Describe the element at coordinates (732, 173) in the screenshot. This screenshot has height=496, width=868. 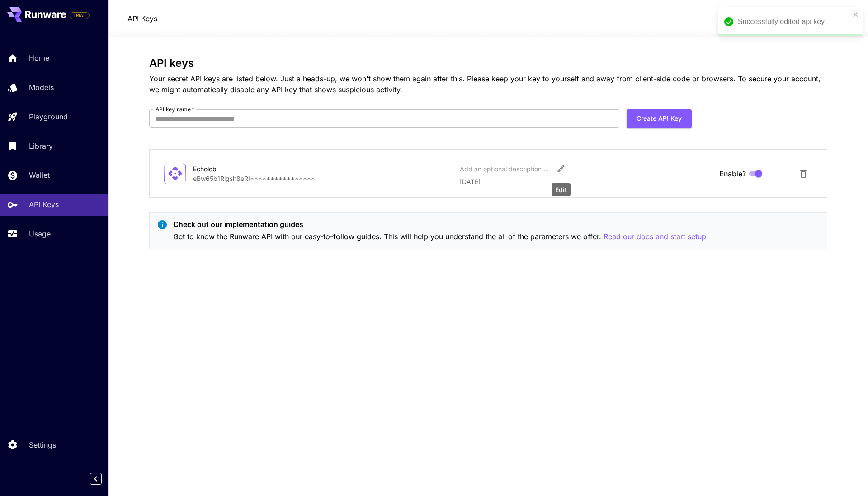
I see `span: Enable?` at that location.